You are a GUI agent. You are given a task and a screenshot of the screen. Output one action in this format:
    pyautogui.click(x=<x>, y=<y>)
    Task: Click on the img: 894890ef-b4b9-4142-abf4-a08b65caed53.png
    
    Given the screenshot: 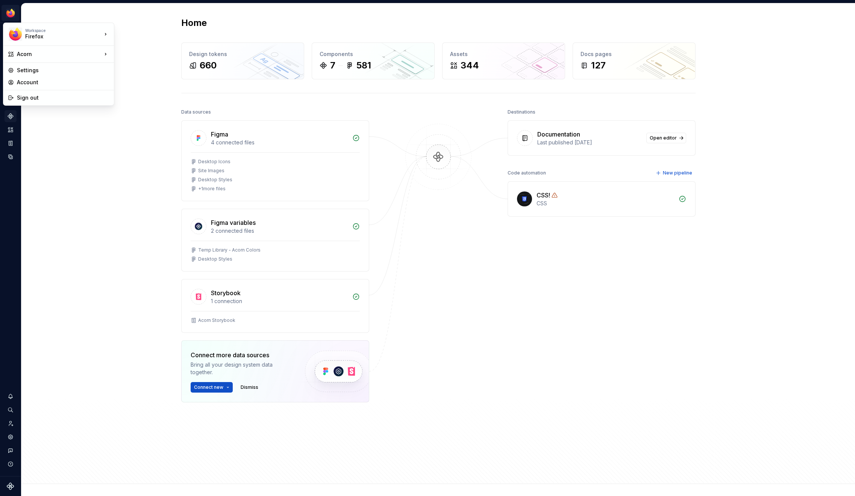 What is the action you would take?
    pyautogui.click(x=15, y=34)
    